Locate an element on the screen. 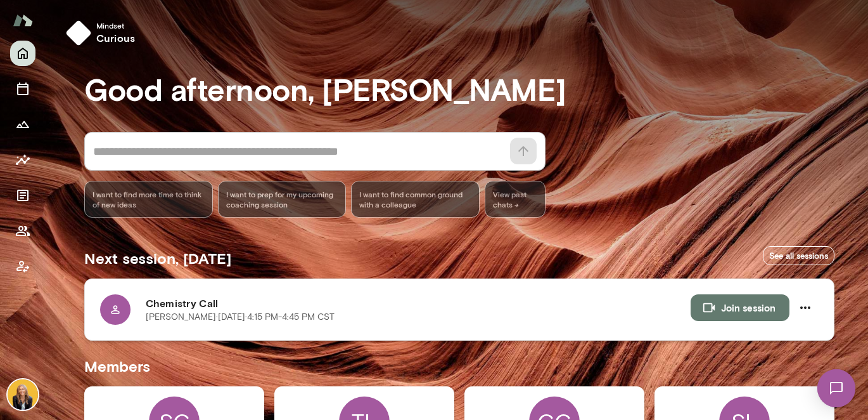 This screenshot has height=420, width=868. span: I want to find common ground with a colleague is located at coordinates (415, 199).